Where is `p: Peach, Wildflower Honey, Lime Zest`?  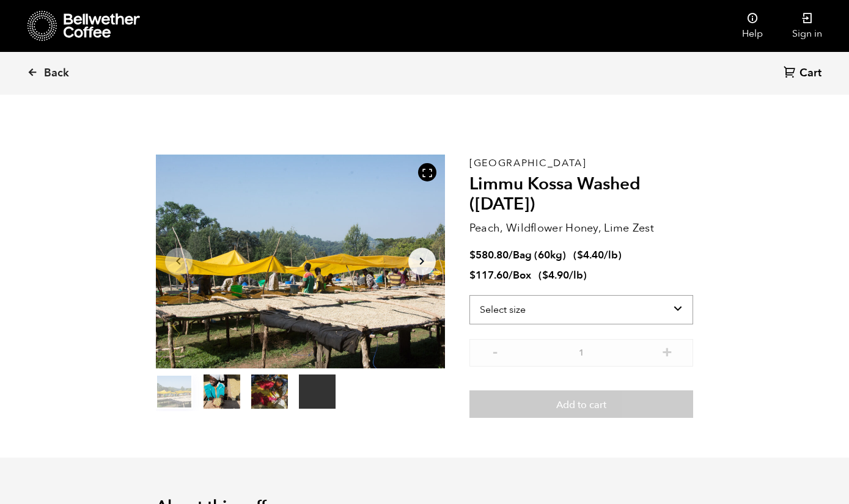 p: Peach, Wildflower Honey, Lime Zest is located at coordinates (581, 228).